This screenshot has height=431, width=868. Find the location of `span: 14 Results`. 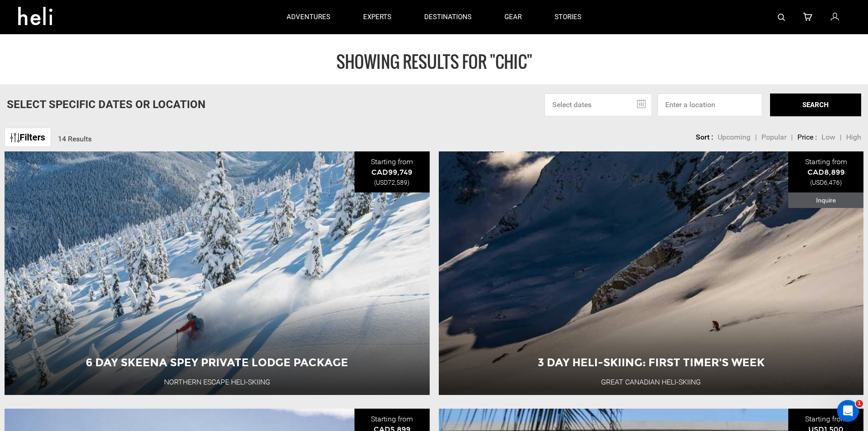

span: 14 Results is located at coordinates (75, 139).